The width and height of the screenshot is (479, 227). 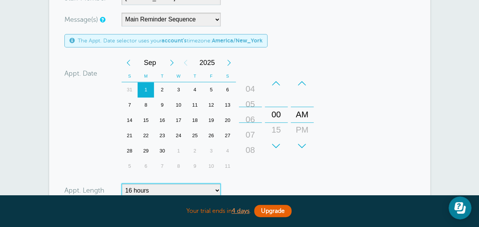 What do you see at coordinates (102, 19) in the screenshot?
I see `a: Simple templates and custom messages will use the reminder schedule set under Settings > Reminder...` at bounding box center [102, 19].